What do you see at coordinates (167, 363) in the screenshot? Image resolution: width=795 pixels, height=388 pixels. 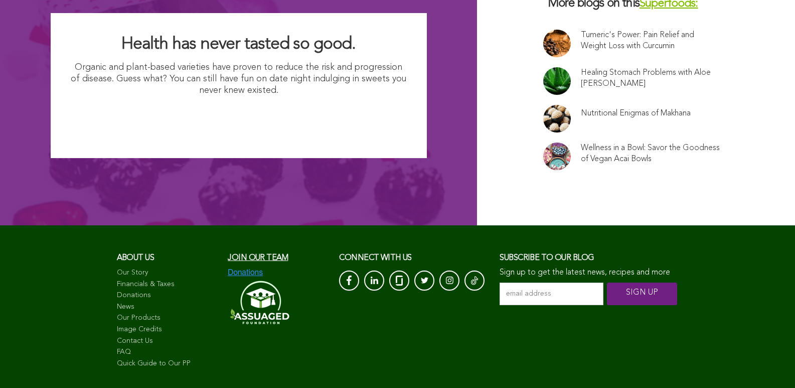 I see `a: Quick Guide to Our PP` at bounding box center [167, 363].